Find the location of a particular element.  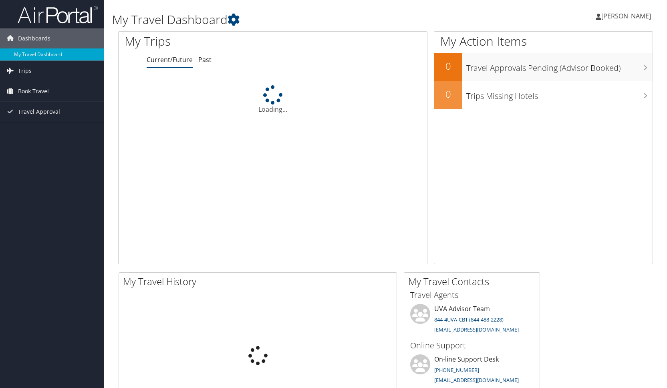

a: Current/Future is located at coordinates (169, 60).